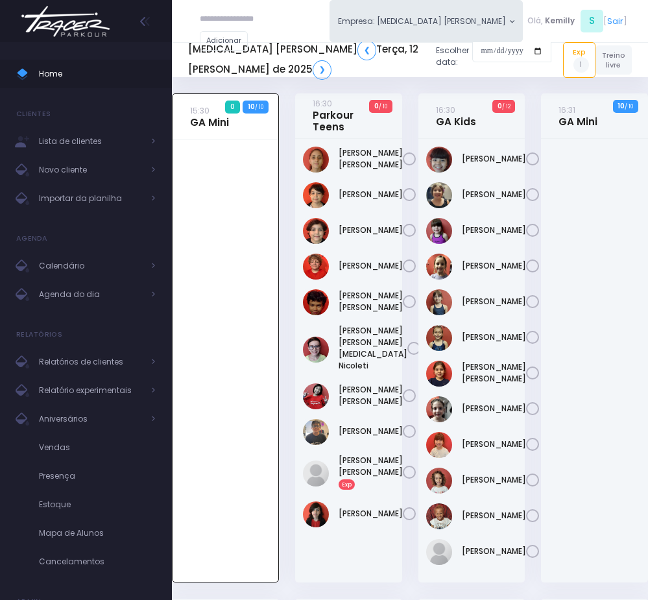 This screenshot has width=648, height=600. I want to click on img: Lucas figueiredo guedes, so click(316, 432).